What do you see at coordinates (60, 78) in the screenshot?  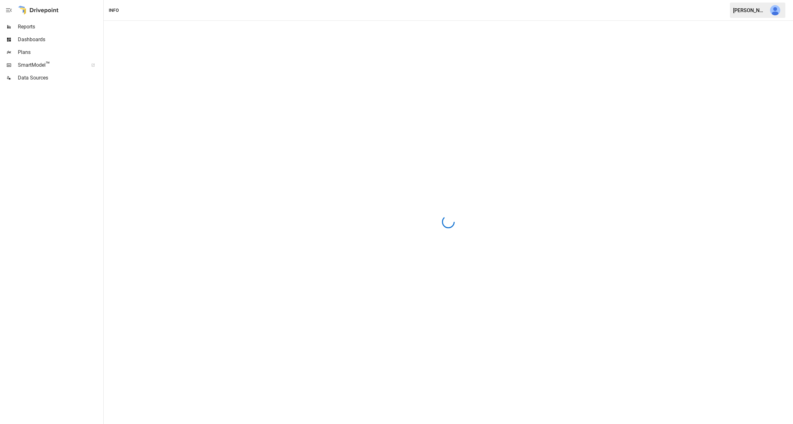 I see `span: Data Sources` at bounding box center [60, 78].